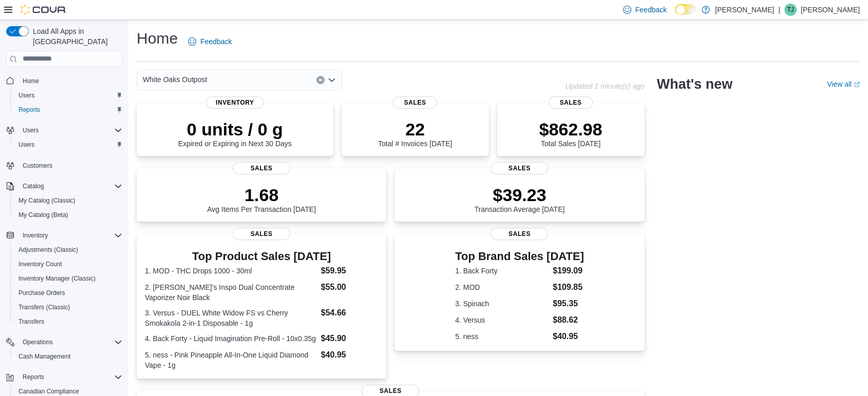 This screenshot has width=868, height=396. Describe the element at coordinates (843, 84) in the screenshot. I see `a: View allExternal link` at that location.